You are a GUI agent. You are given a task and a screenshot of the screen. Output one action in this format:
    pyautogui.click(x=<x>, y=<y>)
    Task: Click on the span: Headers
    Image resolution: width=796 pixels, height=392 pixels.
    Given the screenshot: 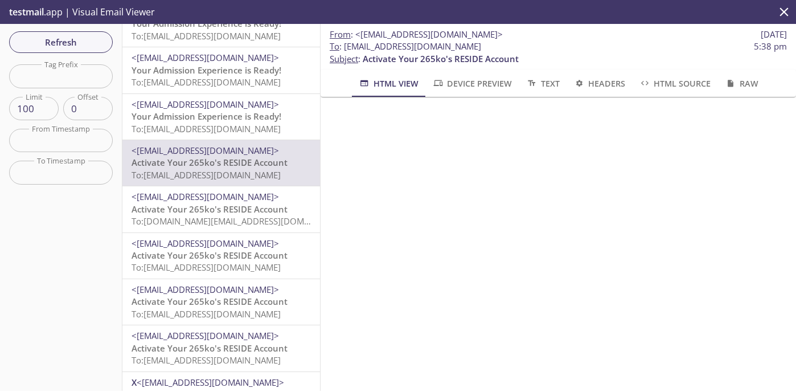 What is the action you would take?
    pyautogui.click(x=599, y=83)
    